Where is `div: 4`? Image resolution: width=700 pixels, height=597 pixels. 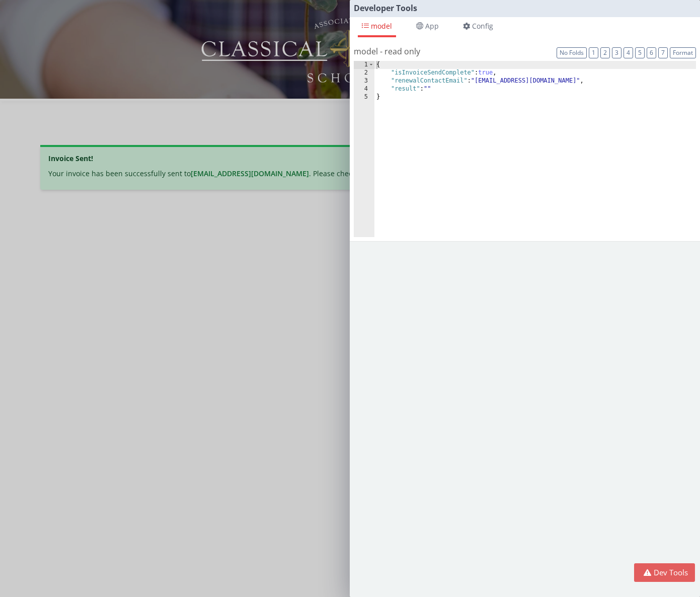
div: 4 is located at coordinates (364, 89).